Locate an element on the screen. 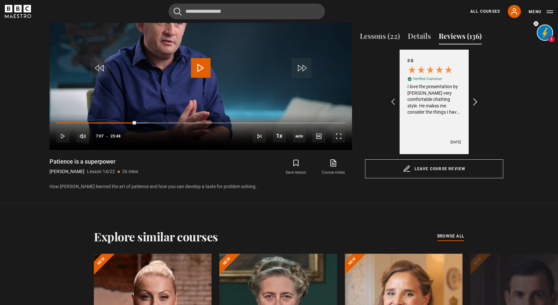 The width and height of the screenshot is (558, 305). input: Search is located at coordinates (247, 11).